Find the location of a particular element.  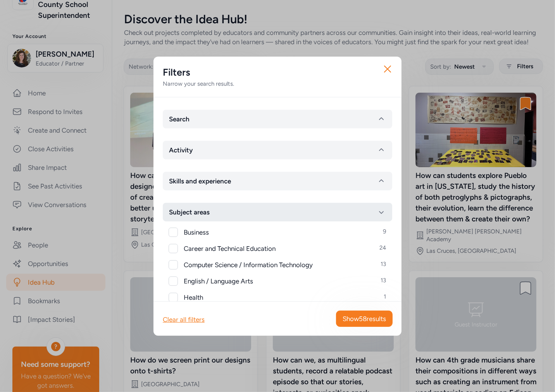

span: 9 is located at coordinates (385, 232).